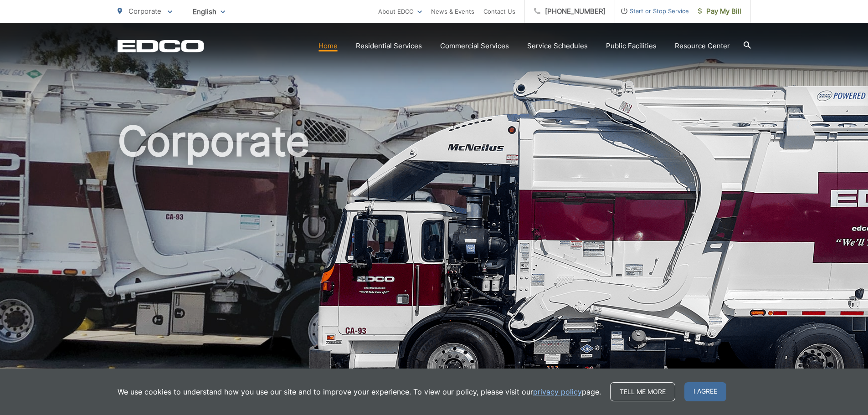 The height and width of the screenshot is (415, 868). I want to click on a: Service Schedules, so click(558, 46).